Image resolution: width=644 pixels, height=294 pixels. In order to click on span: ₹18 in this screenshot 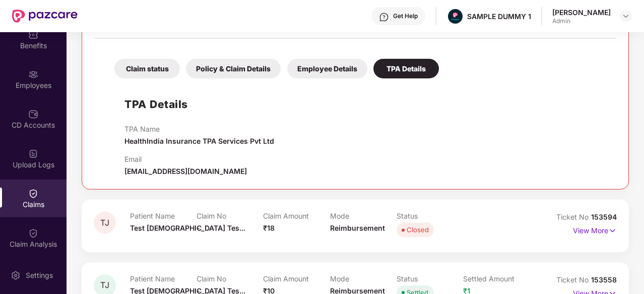, I will do `click(268, 228)`.